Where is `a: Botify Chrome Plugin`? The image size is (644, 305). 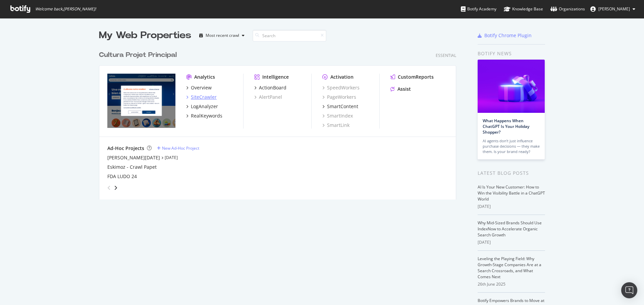
a: Botify Chrome Plugin is located at coordinates (504, 35).